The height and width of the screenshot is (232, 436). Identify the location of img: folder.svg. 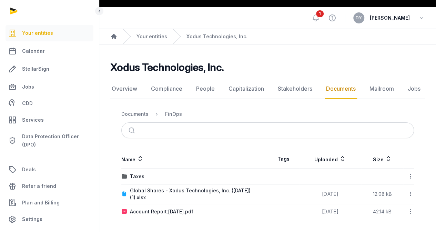
(125, 177).